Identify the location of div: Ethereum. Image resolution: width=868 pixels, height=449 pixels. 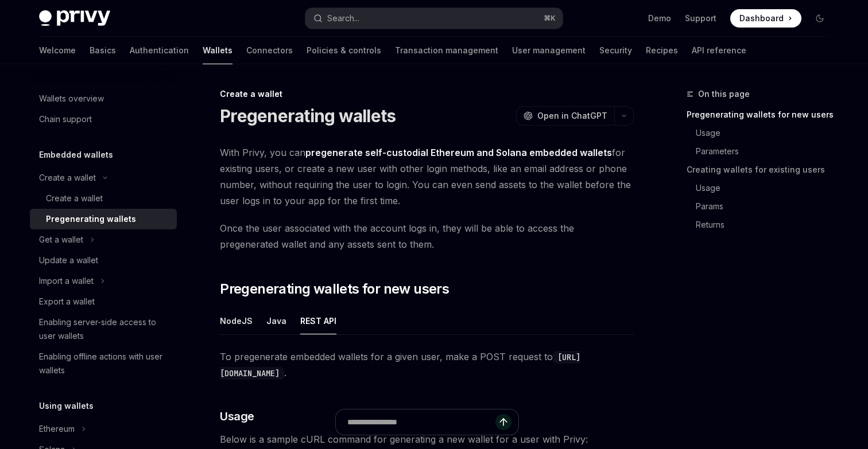
(57, 429).